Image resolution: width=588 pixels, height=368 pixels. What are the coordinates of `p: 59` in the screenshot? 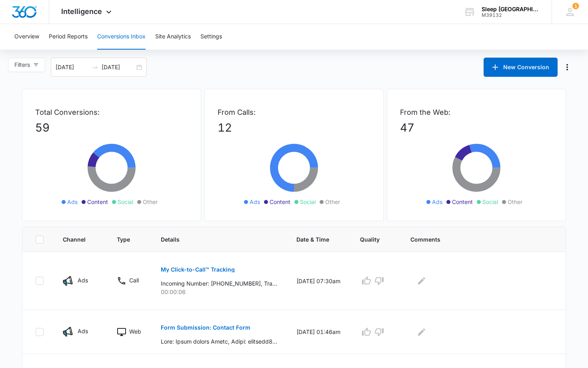 It's located at (112, 128).